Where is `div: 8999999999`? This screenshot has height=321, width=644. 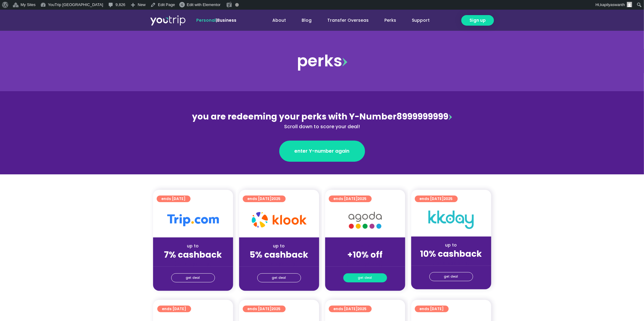
div: 8999999999 is located at coordinates (322, 120).